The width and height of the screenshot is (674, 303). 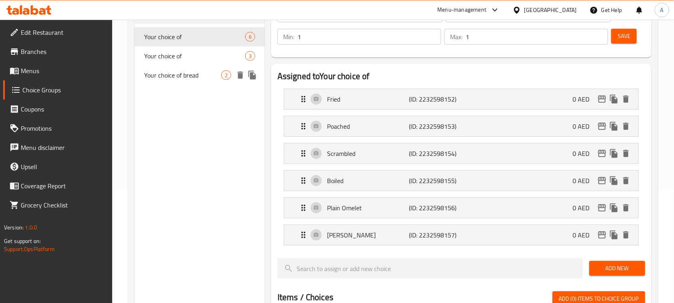 I want to click on span: Grocery Checklist, so click(x=63, y=205).